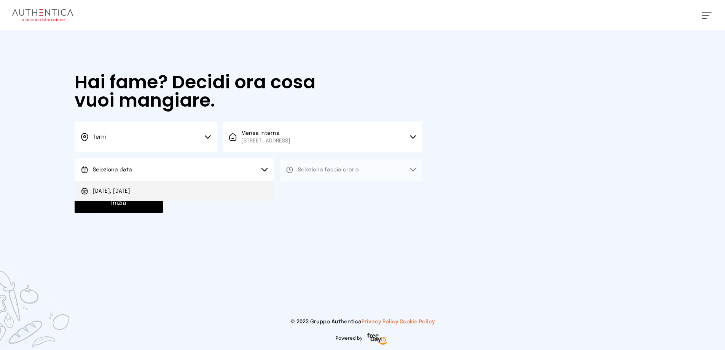  Describe the element at coordinates (112, 170) in the screenshot. I see `span: Seleziona data` at that location.